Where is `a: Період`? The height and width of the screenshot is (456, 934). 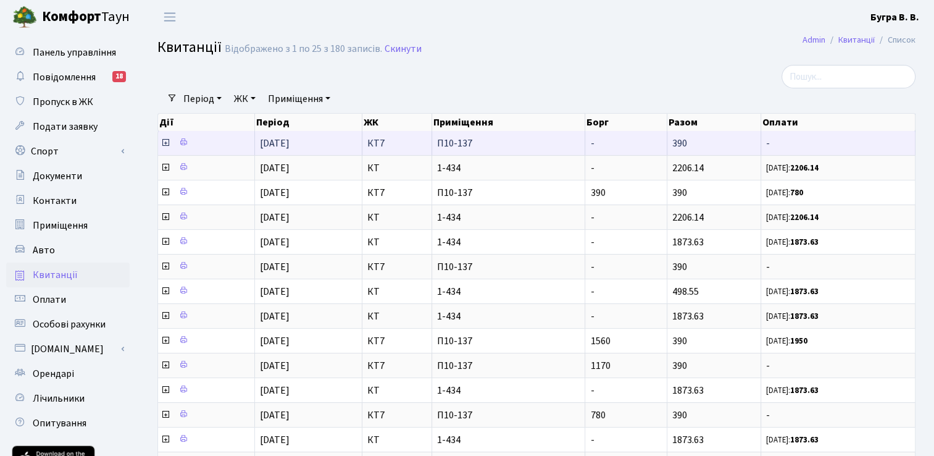
a: Період is located at coordinates (203, 99).